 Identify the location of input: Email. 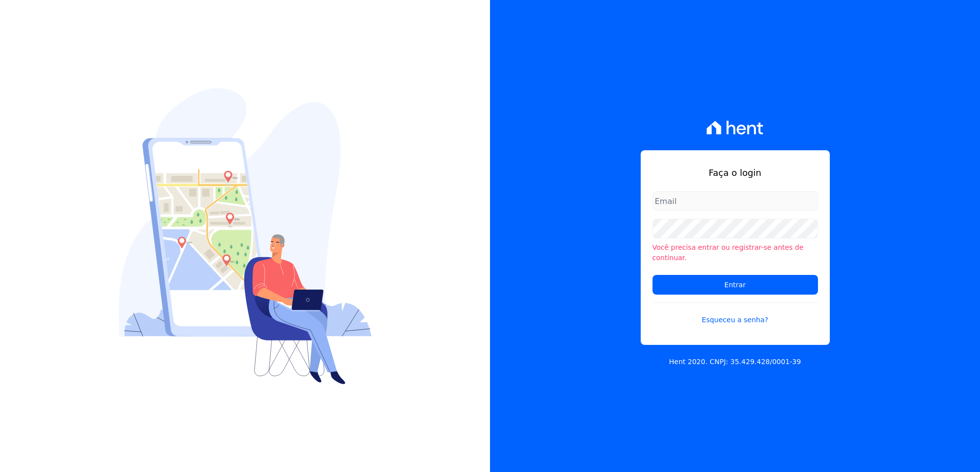
(735, 201).